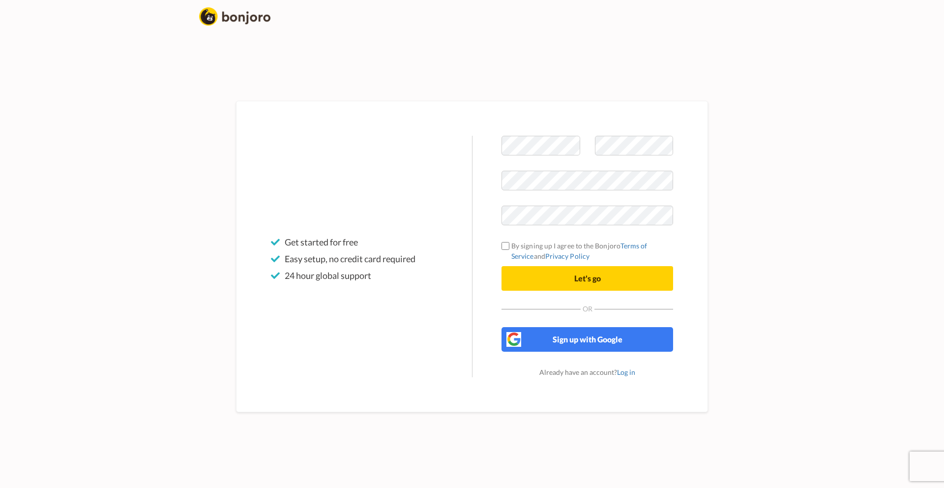 Image resolution: width=944 pixels, height=488 pixels. I want to click on button: Sign up with Google, so click(587, 339).